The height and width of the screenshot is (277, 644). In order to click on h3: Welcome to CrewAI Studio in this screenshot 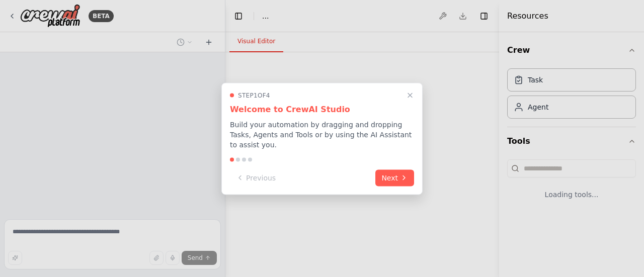, I will do `click(322, 109)`.